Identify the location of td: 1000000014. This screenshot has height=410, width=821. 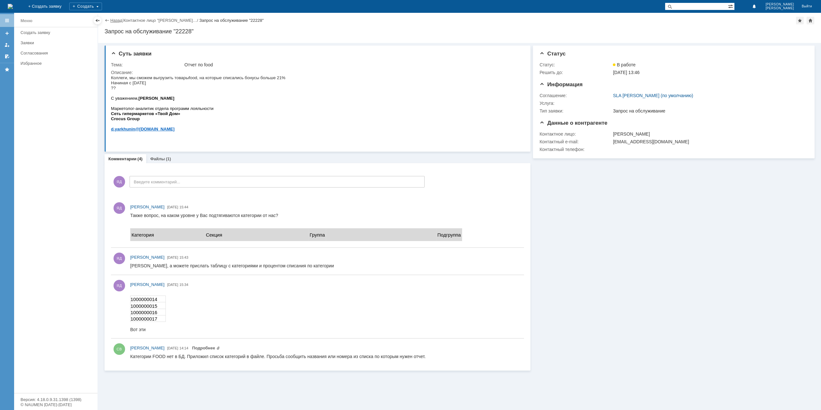
(18, 9).